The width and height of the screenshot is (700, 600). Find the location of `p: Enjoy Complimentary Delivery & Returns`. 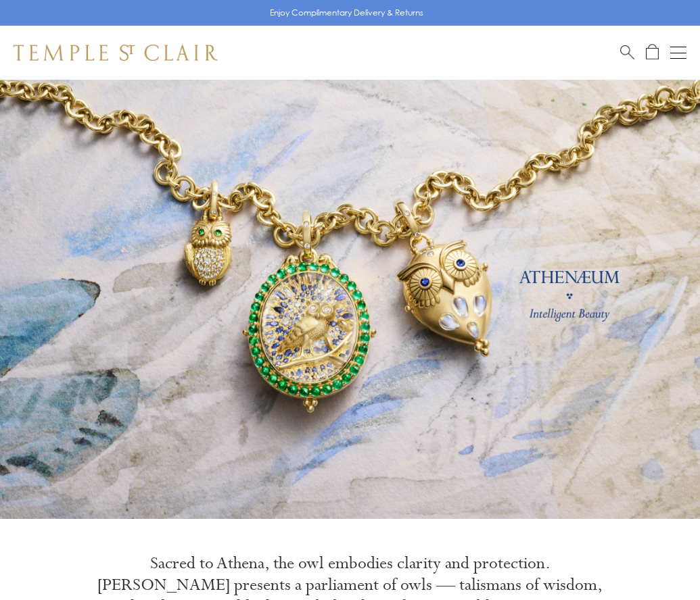

p: Enjoy Complimentary Delivery & Returns is located at coordinates (346, 12).